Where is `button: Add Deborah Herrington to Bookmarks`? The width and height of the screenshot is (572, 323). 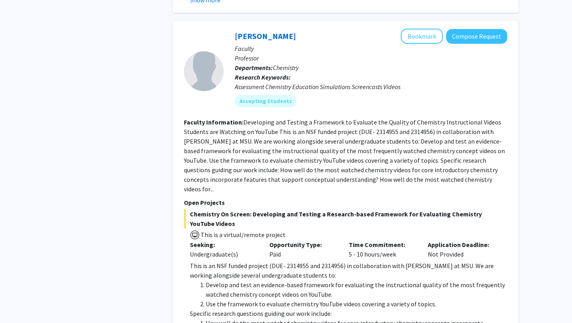
button: Add Deborah Herrington to Bookmarks is located at coordinates (422, 36).